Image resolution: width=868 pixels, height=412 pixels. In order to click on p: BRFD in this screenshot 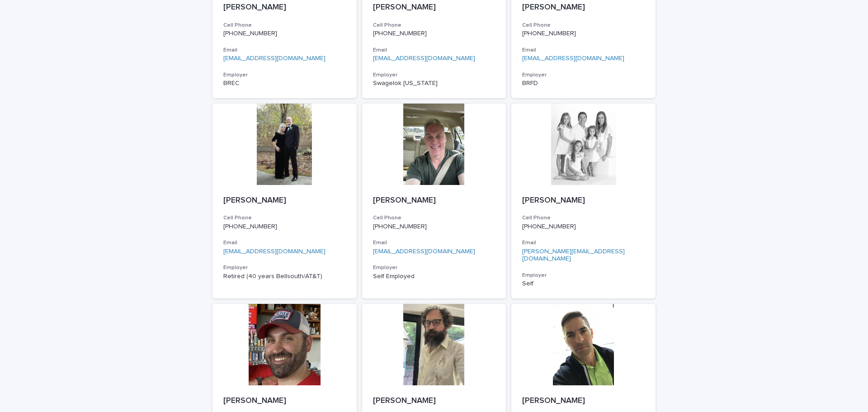, I will do `click(583, 83)`.